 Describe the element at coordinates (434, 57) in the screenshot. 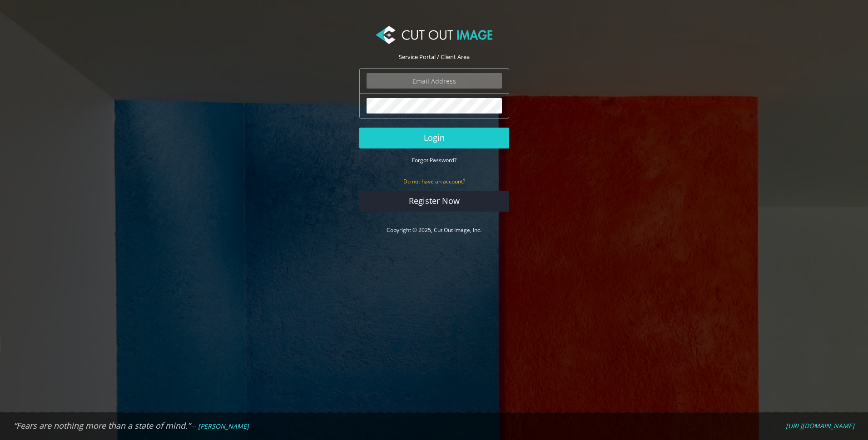

I see `span: Service Portal / Client Area` at that location.